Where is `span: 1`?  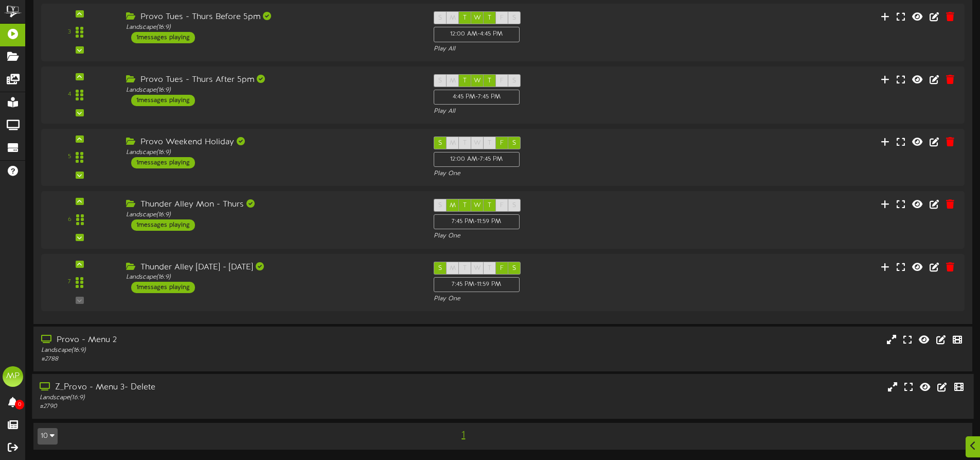 span: 1 is located at coordinates (464, 435).